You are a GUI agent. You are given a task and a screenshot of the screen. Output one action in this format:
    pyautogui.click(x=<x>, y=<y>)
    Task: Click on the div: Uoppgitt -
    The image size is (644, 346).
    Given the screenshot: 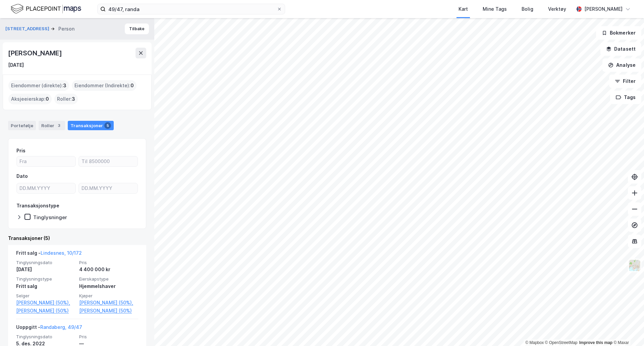 What is the action you would take?
    pyautogui.click(x=49, y=328)
    